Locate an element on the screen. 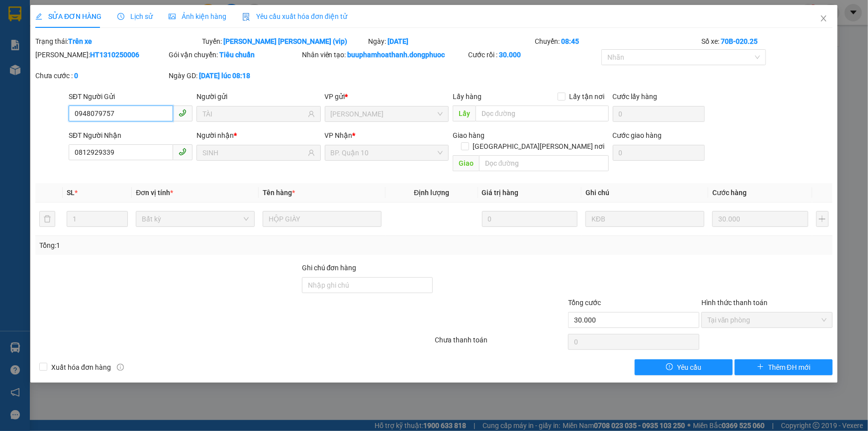 This screenshot has width=868, height=431. span: Lấy is located at coordinates (464, 113).